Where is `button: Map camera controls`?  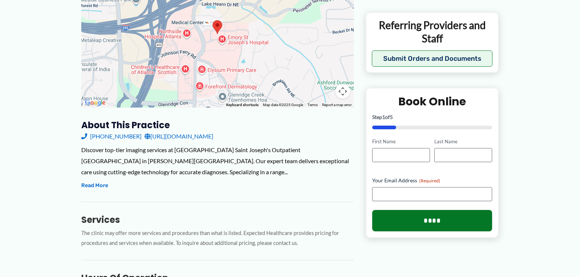 button: Map camera controls is located at coordinates (343, 91).